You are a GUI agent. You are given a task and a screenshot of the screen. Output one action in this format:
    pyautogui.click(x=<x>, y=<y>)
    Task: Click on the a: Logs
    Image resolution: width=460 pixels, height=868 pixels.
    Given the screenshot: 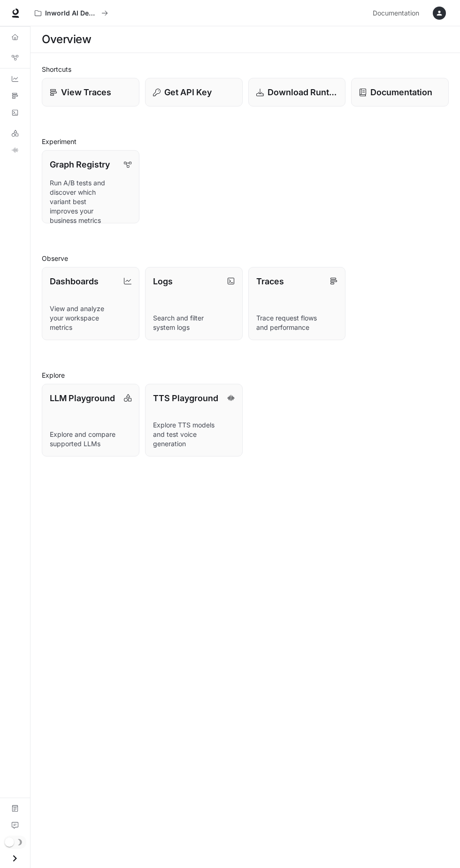 What is the action you would take?
    pyautogui.click(x=15, y=113)
    